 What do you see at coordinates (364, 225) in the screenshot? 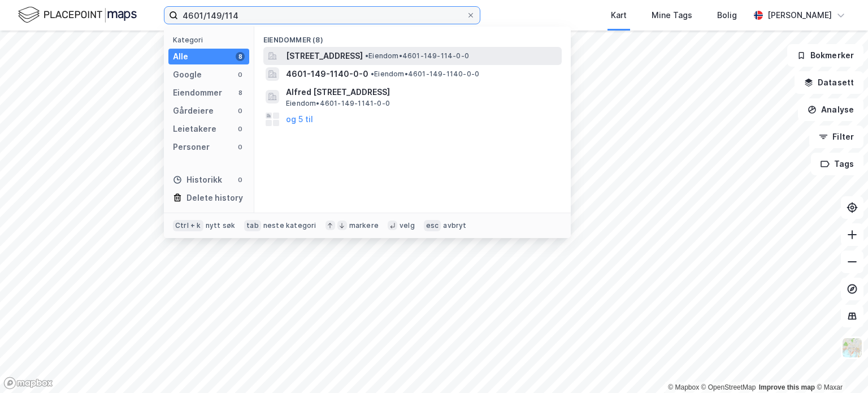
I see `div: markere` at bounding box center [364, 225].